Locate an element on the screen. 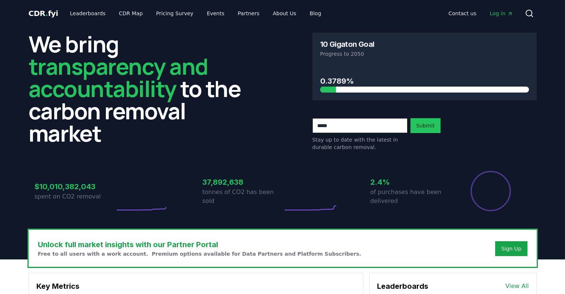  span: transparency and accountability is located at coordinates (118, 77).